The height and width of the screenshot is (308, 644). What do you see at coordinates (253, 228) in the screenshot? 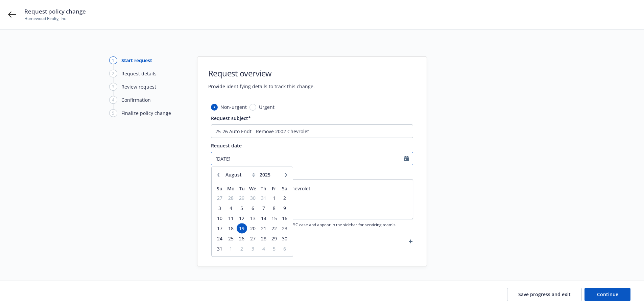
I see `td: 20` at bounding box center [253, 228].